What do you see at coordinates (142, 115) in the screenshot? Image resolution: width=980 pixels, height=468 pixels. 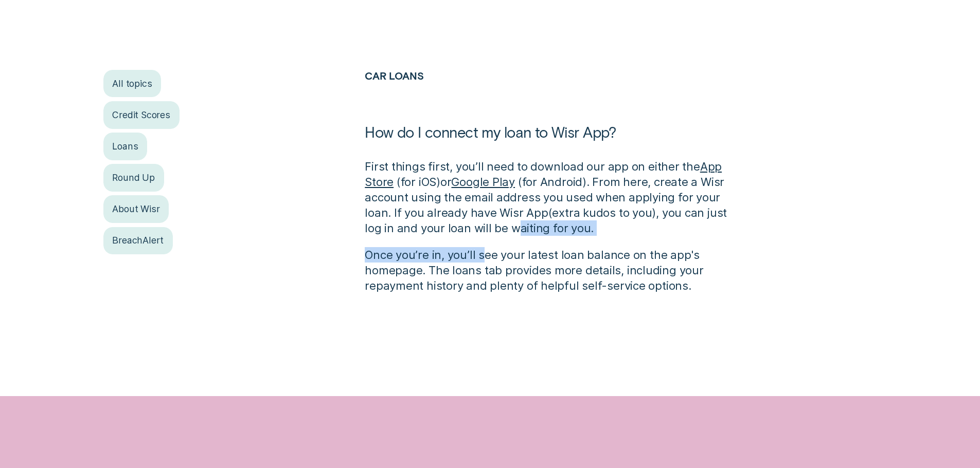 I see `div: Credit Scores` at bounding box center [142, 115].